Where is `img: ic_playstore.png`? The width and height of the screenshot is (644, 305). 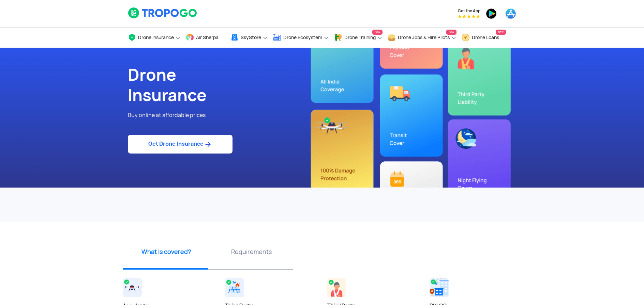 img: ic_playstore.png is located at coordinates (491, 14).